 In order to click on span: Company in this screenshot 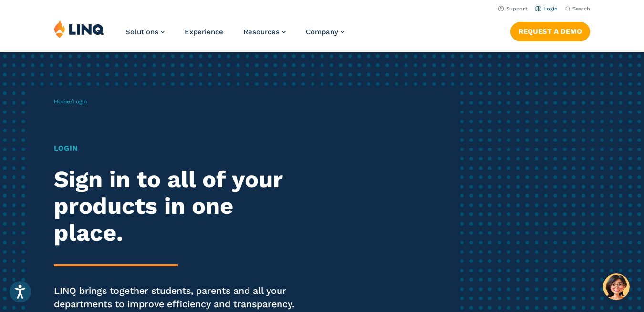, I will do `click(322, 32)`.